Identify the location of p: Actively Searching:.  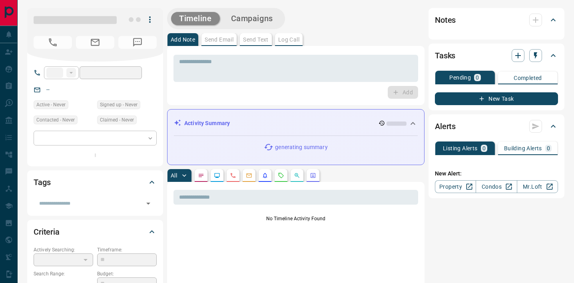
(63, 250).